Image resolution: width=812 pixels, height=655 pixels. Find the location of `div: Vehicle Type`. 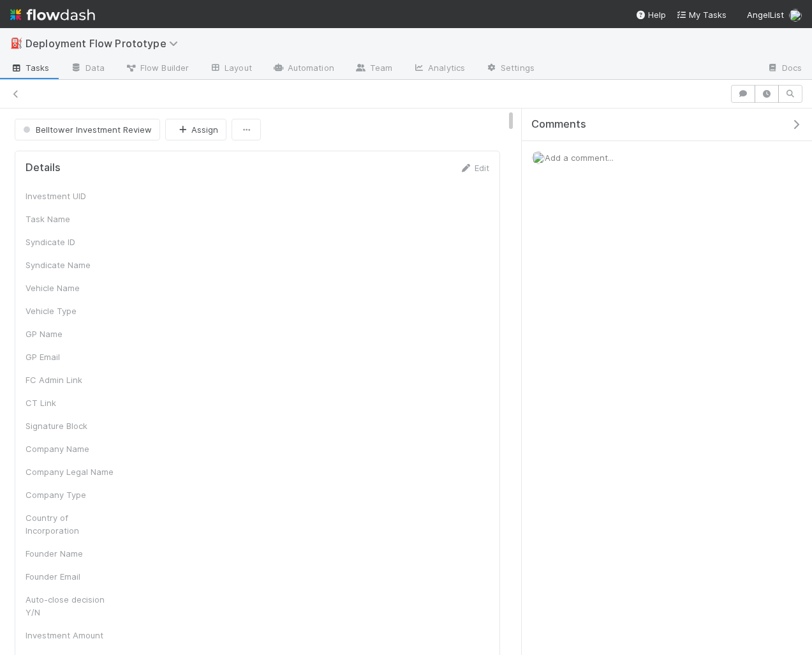

div: Vehicle Type is located at coordinates (73, 311).